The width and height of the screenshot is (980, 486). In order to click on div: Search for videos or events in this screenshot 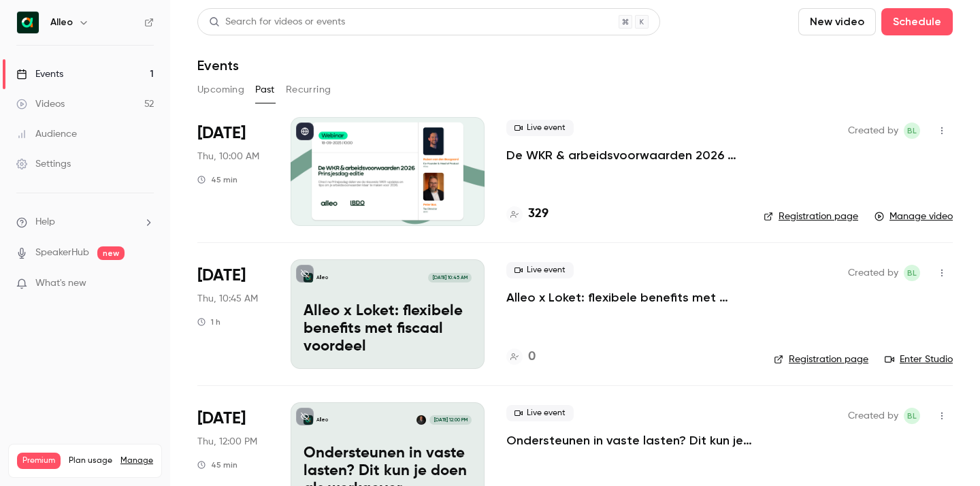, I will do `click(277, 22)`.